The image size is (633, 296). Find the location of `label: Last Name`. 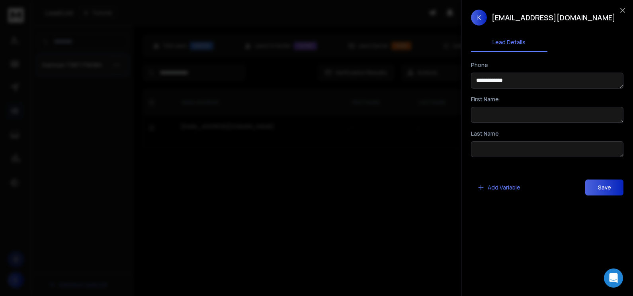

label: Last Name is located at coordinates (485, 133).